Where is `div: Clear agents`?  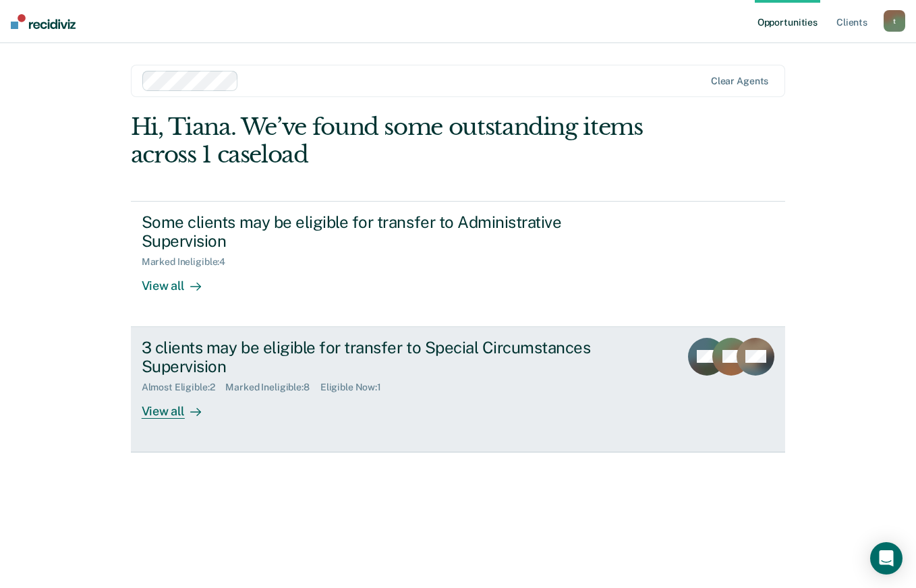 div: Clear agents is located at coordinates (739, 81).